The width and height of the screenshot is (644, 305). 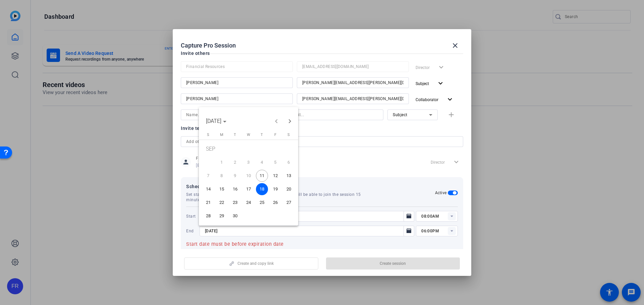 What do you see at coordinates (262, 202) in the screenshot?
I see `span: 25` at bounding box center [262, 202].